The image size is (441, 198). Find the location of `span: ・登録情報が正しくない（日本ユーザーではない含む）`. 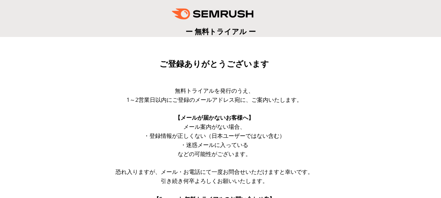

span: ・登録情報が正しくない（日本ユーザーではない含む） is located at coordinates (214, 136).